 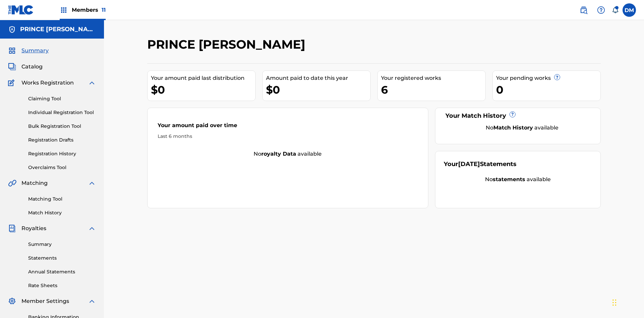 What do you see at coordinates (62, 213) in the screenshot?
I see `a: Match History` at bounding box center [62, 213].